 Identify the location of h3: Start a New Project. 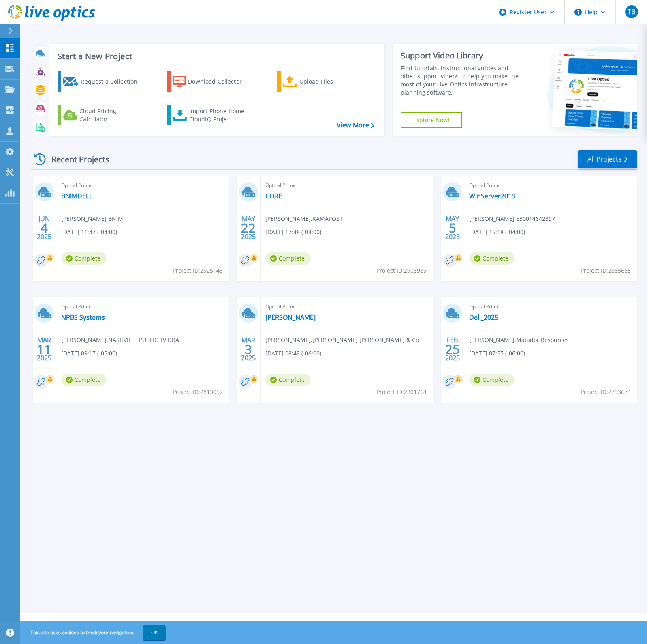
(216, 56).